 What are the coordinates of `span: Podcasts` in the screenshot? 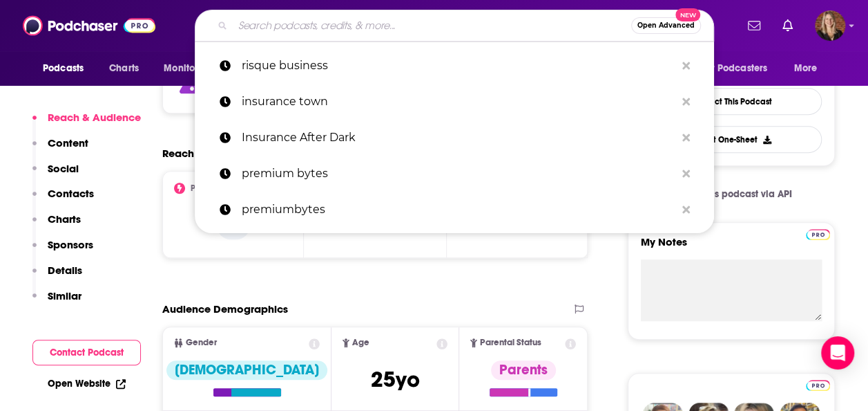 It's located at (62, 68).